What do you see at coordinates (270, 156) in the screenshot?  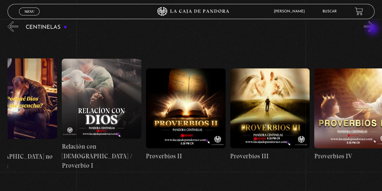 I see `h4: Proverbios III` at bounding box center [270, 156].